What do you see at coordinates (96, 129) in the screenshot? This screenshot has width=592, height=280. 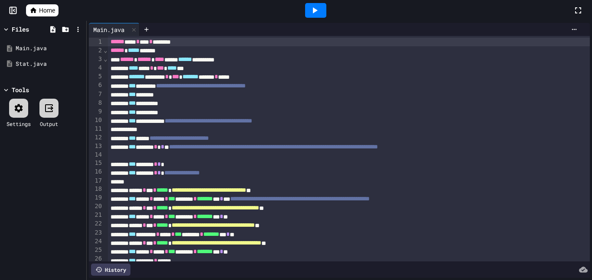 I see `div: 11` at bounding box center [96, 129].